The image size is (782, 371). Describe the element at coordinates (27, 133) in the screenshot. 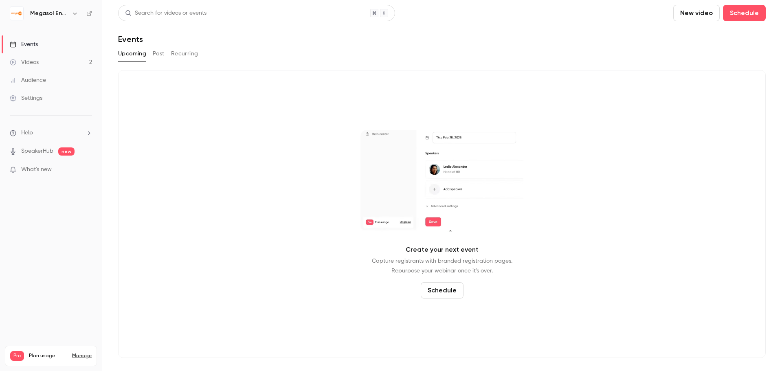

I see `span: Help` at that location.